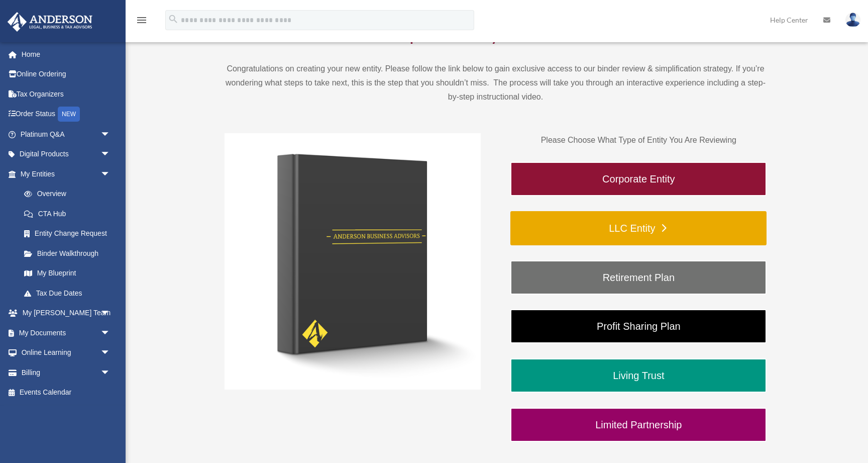 Image resolution: width=868 pixels, height=463 pixels. I want to click on a: Entity Change Request, so click(70, 234).